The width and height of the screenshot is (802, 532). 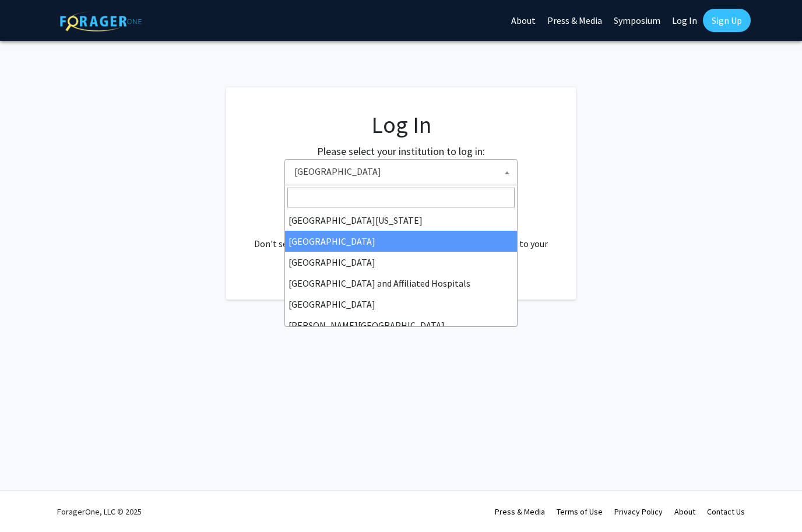 I want to click on div: No account? . Don't see your institution? about bringing ForagerOne to your institution., so click(x=401, y=237).